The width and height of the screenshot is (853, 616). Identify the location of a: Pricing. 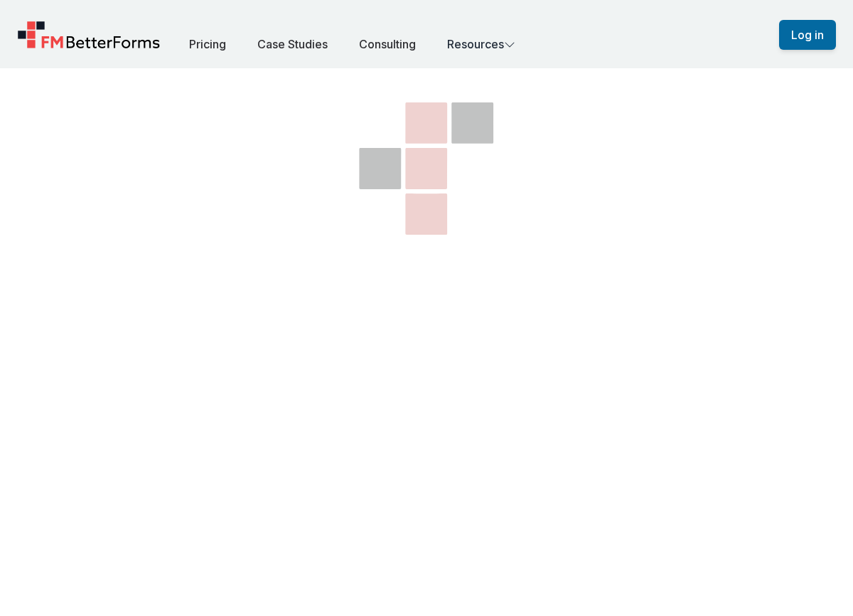
(208, 44).